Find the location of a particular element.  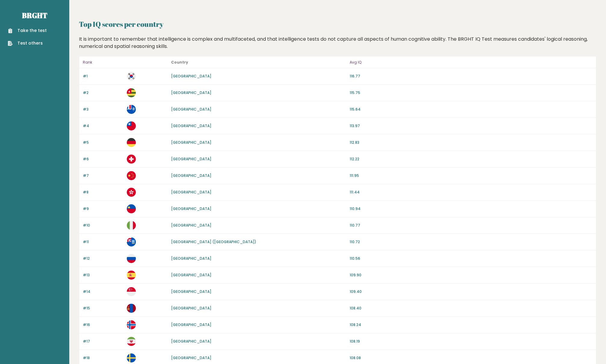

p: 115.64 is located at coordinates (471, 109).